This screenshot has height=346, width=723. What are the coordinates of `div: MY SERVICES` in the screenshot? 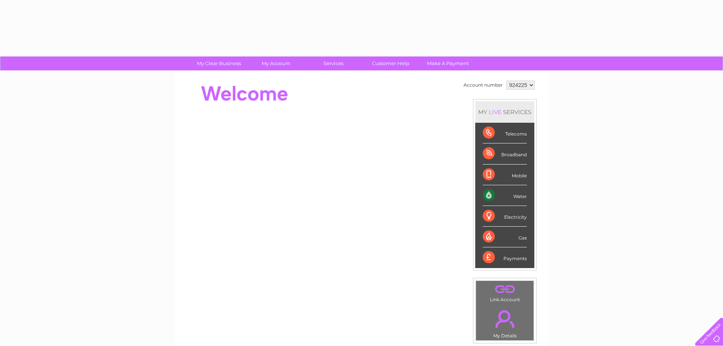 It's located at (504, 112).